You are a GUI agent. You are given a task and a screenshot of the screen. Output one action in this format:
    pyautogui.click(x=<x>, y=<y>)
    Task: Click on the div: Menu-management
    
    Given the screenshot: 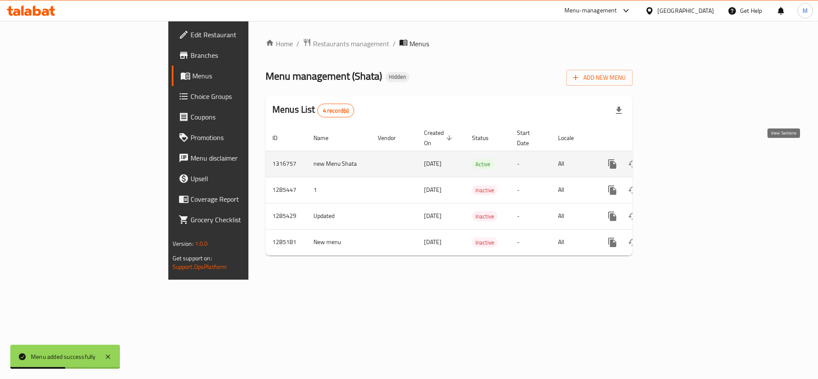 What is the action you would take?
    pyautogui.click(x=590, y=11)
    